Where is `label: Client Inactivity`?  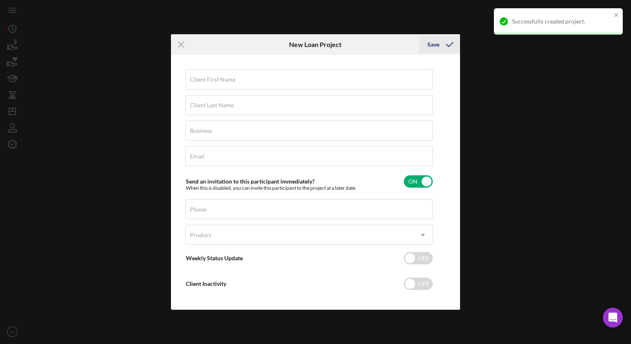
label: Client Inactivity is located at coordinates (206, 284).